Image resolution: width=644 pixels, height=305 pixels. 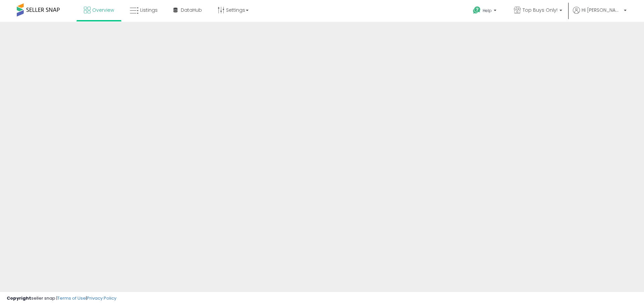 I want to click on a: Privacy Policy, so click(x=102, y=298).